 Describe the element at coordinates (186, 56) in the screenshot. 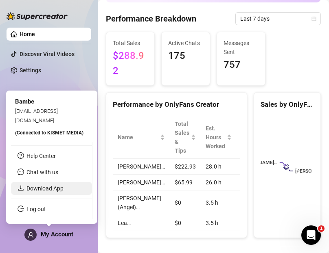

I see `span: 175` at that location.